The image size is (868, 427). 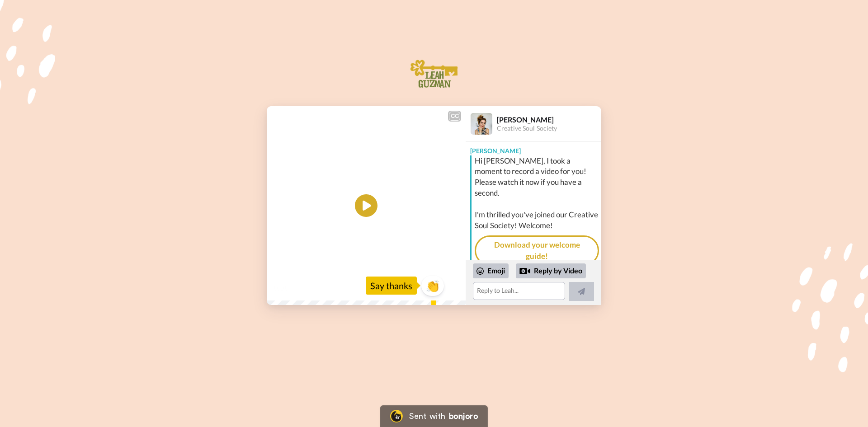 What do you see at coordinates (453, 288) in the screenshot?
I see `img: Full screen` at bounding box center [453, 288].